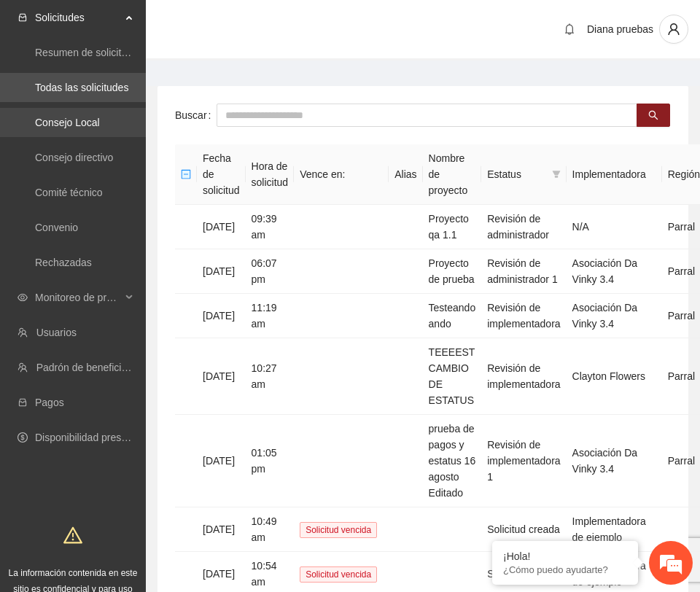 The width and height of the screenshot is (700, 592). What do you see at coordinates (452, 174) in the screenshot?
I see `th: Nombre de proyecto` at bounding box center [452, 174].